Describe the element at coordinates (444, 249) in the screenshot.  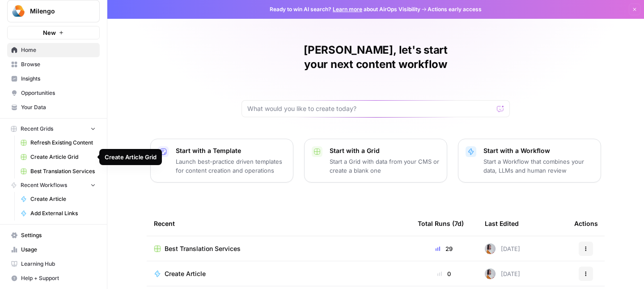
I see `div: 29` at that location.